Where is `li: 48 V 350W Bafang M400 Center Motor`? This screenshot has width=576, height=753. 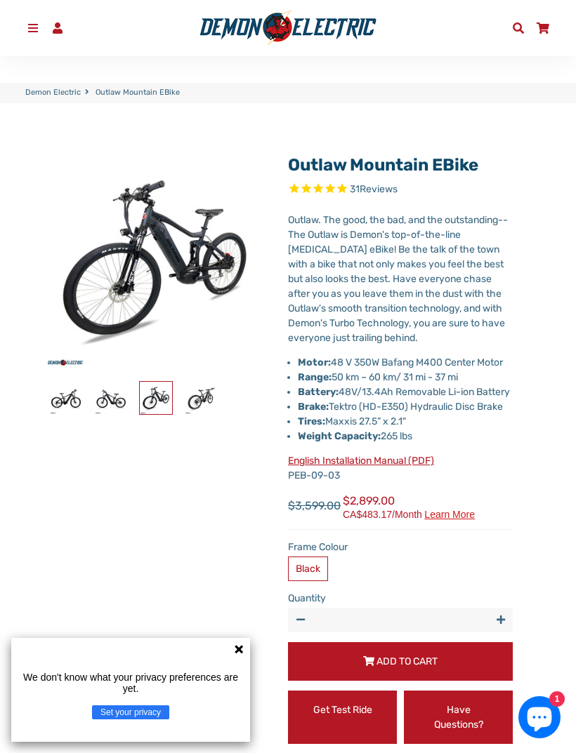 li: 48 V 350W Bafang M400 Center Motor is located at coordinates (405, 362).